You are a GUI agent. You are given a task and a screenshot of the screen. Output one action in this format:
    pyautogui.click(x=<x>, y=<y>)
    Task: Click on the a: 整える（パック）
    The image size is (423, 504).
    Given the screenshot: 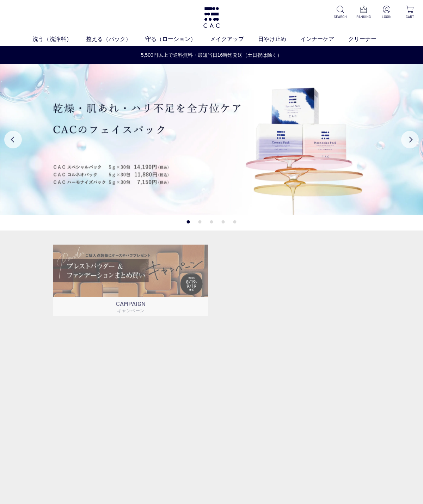 What is the action you would take?
    pyautogui.click(x=116, y=39)
    